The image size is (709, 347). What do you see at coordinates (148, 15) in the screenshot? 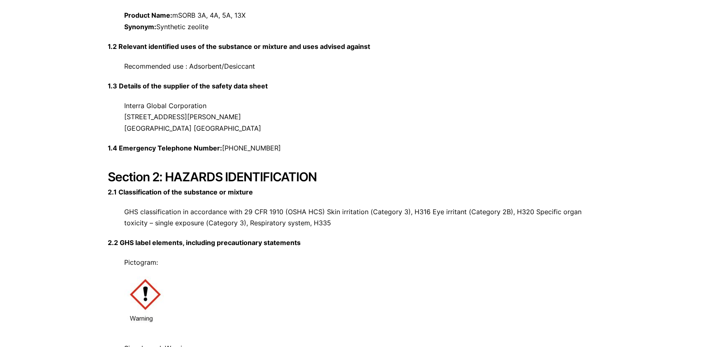
I see `strong: Product Name:` at bounding box center [148, 15].